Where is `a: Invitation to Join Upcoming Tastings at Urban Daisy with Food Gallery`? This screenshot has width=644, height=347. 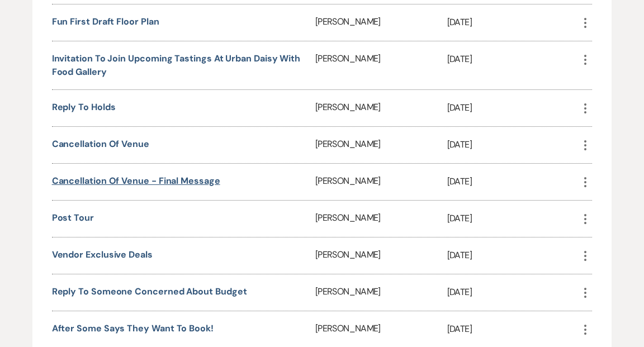
a: Invitation to Join Upcoming Tastings at Urban Daisy with Food Gallery is located at coordinates (176, 65).